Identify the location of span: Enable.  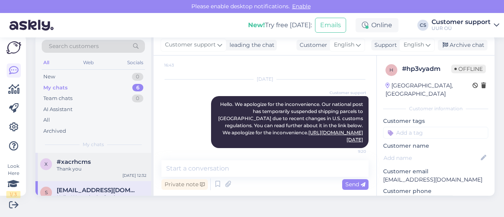
(301, 6).